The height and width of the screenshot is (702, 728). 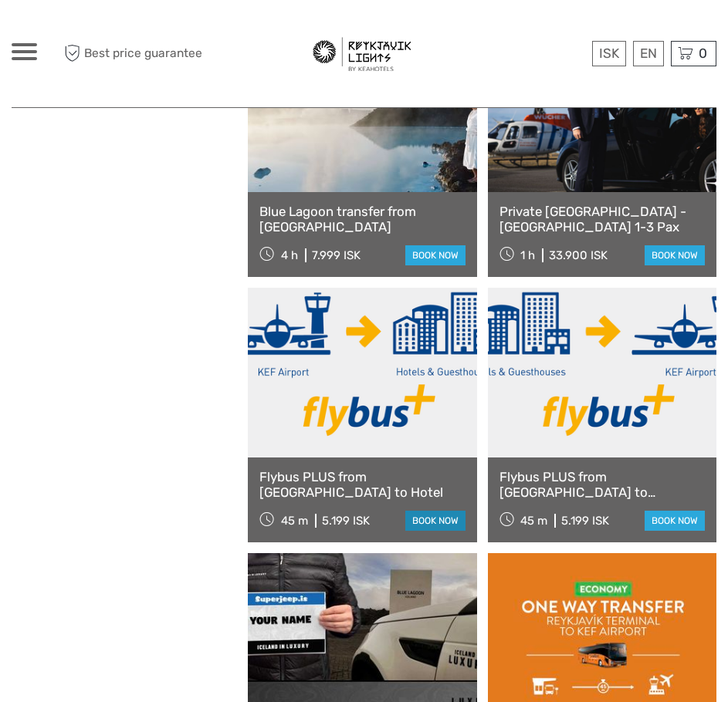 I want to click on p: We're away right now. Please check back later!, so click(x=98, y=33).